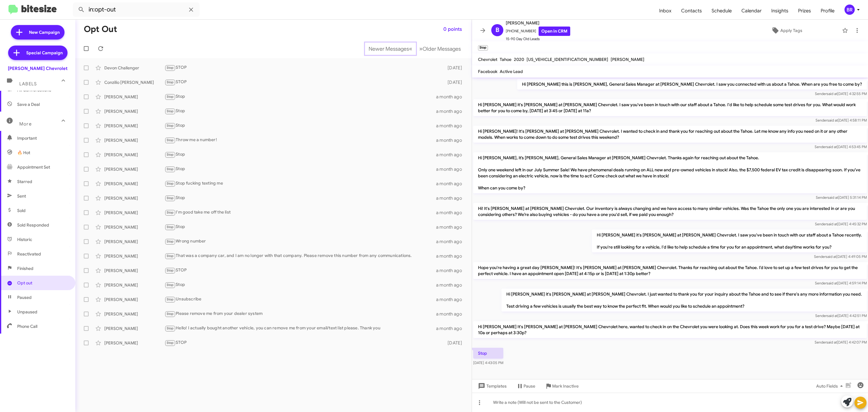 This screenshot has height=412, width=868. What do you see at coordinates (539, 39) in the screenshot?
I see `span: 15-90 Day Old Leads` at bounding box center [539, 39].